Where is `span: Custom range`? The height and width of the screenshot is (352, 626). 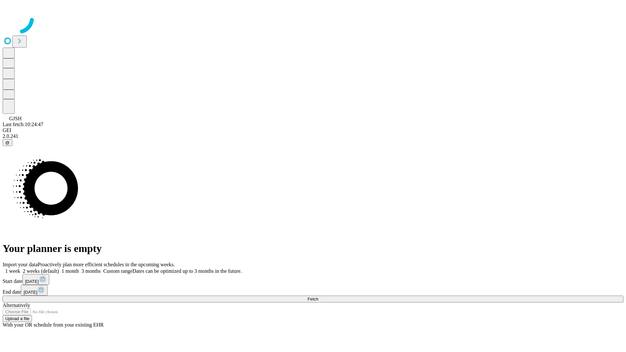
span: Custom range is located at coordinates (118, 271).